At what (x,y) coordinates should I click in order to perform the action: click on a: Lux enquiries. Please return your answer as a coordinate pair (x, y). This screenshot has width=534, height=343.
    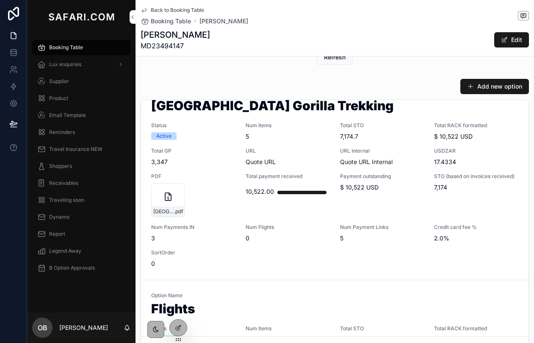
    Looking at the image, I should click on (81, 64).